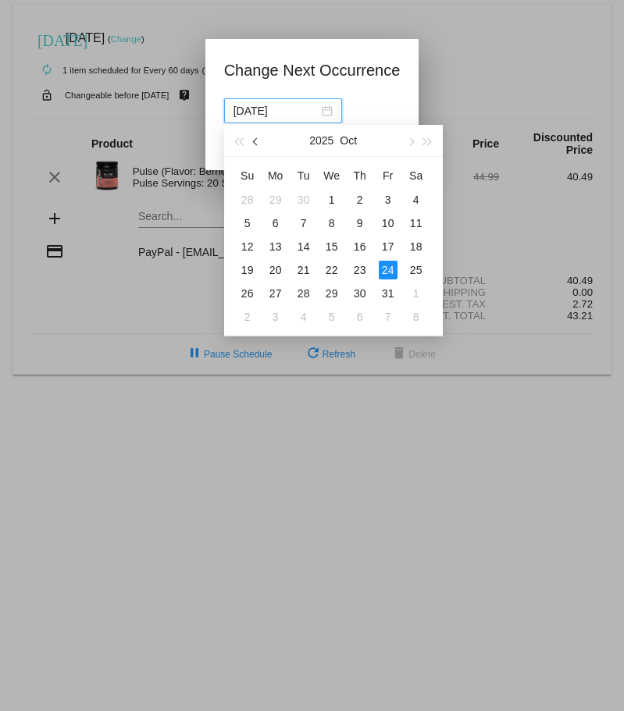 This screenshot has width=624, height=711. What do you see at coordinates (332, 223) in the screenshot?
I see `td: 10/8/2025` at bounding box center [332, 223].